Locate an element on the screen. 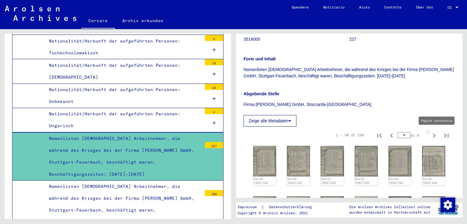 The width and height of the screenshot is (467, 224). font: Spendere is located at coordinates (300, 7).